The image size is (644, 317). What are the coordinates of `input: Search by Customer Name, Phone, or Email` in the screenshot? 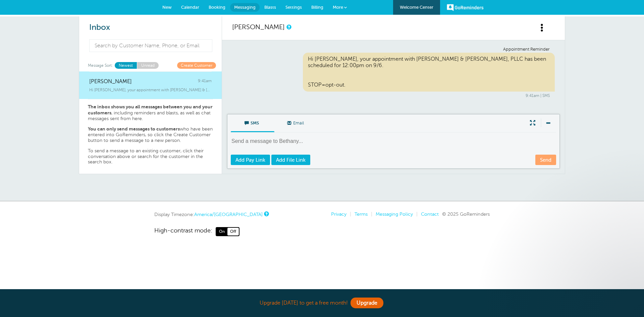 It's located at (150, 46).